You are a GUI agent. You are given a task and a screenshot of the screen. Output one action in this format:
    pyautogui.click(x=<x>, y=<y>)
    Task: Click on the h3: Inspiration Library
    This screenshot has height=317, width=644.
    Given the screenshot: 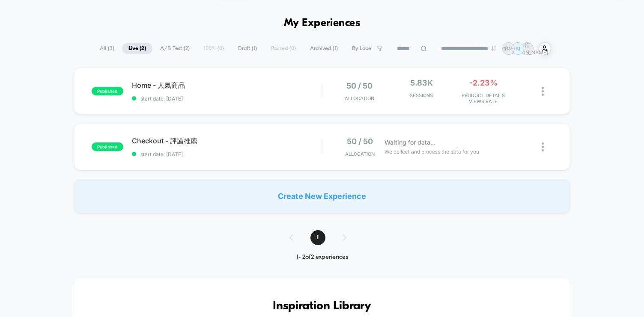 What is the action you would take?
    pyautogui.click(x=322, y=307)
    